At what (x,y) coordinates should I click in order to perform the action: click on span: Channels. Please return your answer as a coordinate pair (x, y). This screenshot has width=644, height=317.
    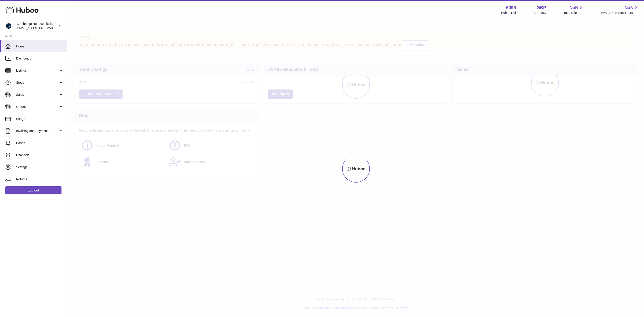
    Looking at the image, I should click on (40, 155).